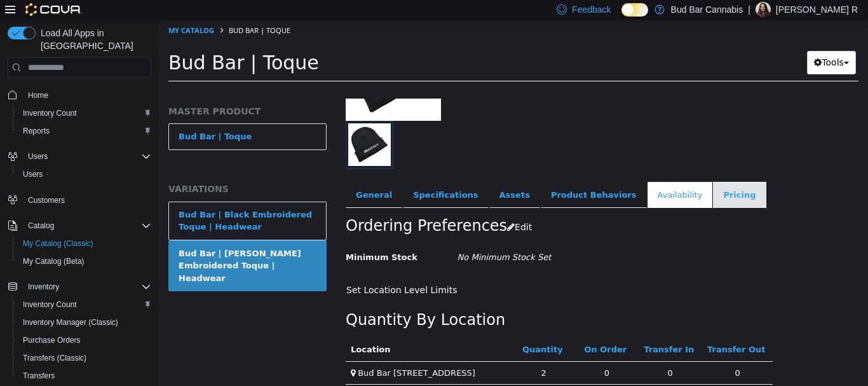 The image size is (868, 386). Describe the element at coordinates (54, 9) in the screenshot. I see `img: Cova` at that location.